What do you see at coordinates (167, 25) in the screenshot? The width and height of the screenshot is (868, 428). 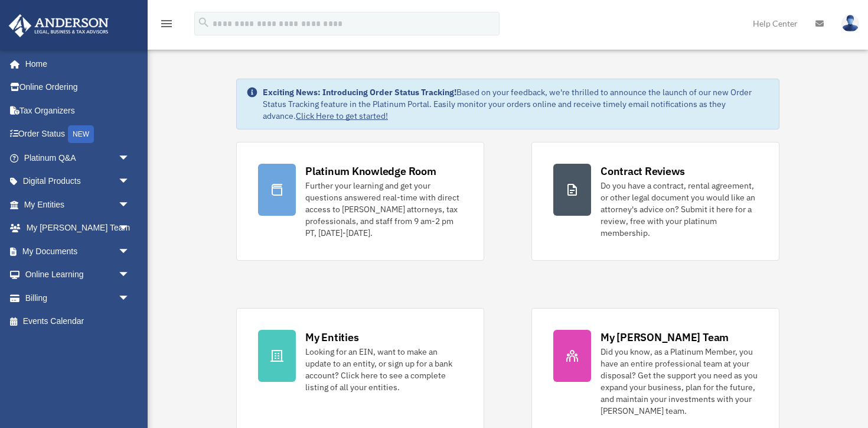 I see `a: menu` at bounding box center [167, 25].